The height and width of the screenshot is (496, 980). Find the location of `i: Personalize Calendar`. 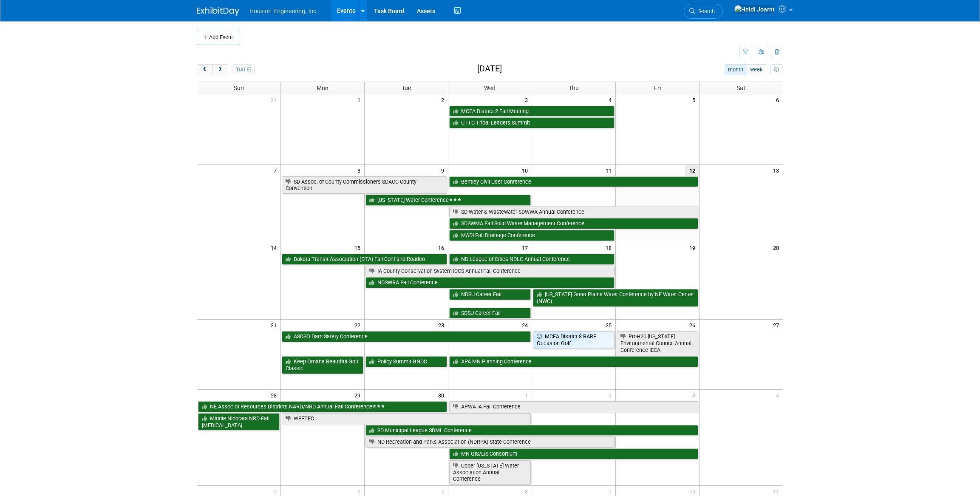

i: Personalize Calendar is located at coordinates (776, 70).